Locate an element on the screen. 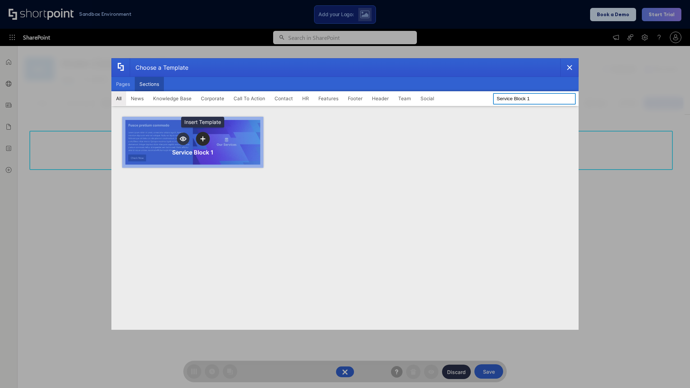  button: Header is located at coordinates (380, 98).